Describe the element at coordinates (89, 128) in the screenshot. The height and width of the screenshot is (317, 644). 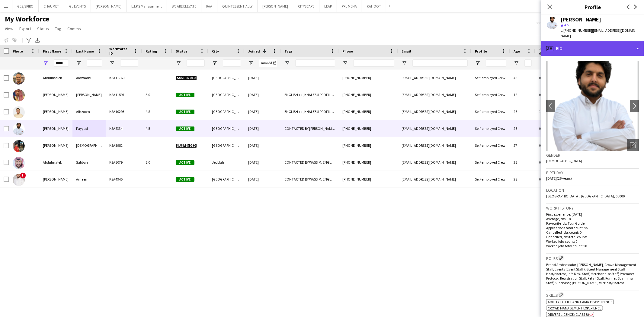
I see `div: Fayyad` at that location.